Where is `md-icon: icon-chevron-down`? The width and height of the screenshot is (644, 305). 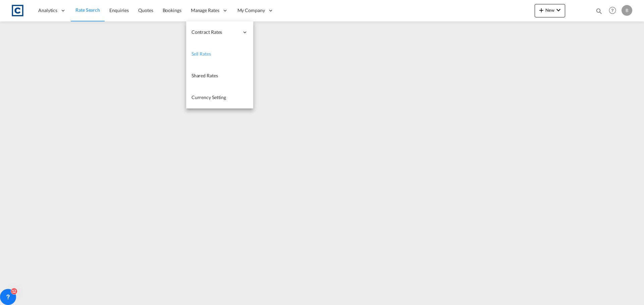 md-icon: icon-chevron-down is located at coordinates (558, 10).